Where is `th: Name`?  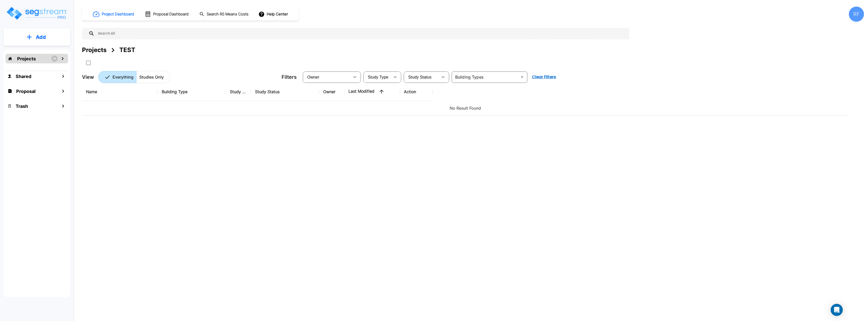
th: Name is located at coordinates (120, 91).